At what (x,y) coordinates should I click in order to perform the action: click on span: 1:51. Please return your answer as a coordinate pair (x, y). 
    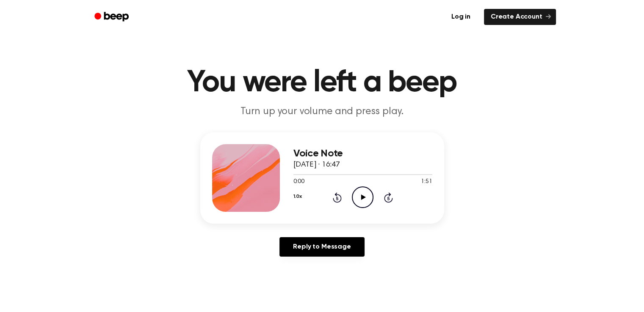
    Looking at the image, I should click on (426, 182).